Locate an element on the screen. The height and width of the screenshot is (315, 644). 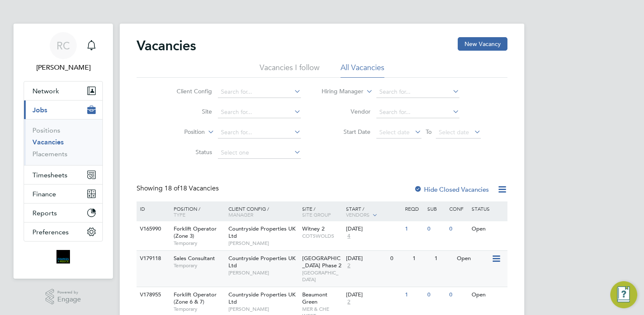
button: Preferences is located at coordinates (63, 232).